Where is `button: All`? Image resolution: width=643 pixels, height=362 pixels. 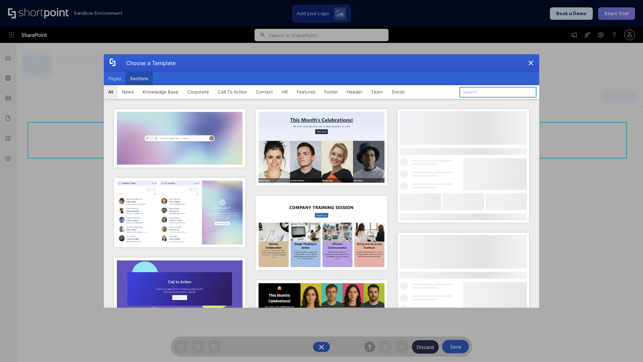
button: All is located at coordinates (111, 92).